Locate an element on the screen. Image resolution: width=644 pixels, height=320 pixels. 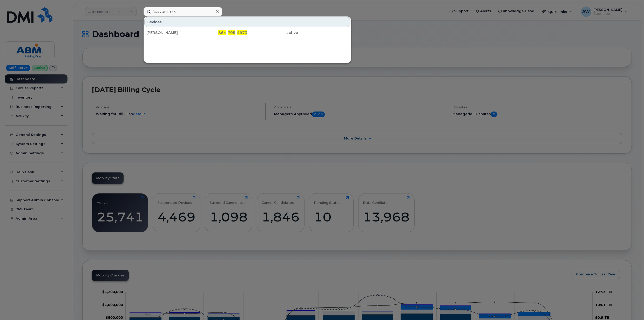
span: 4973 is located at coordinates (242, 33).